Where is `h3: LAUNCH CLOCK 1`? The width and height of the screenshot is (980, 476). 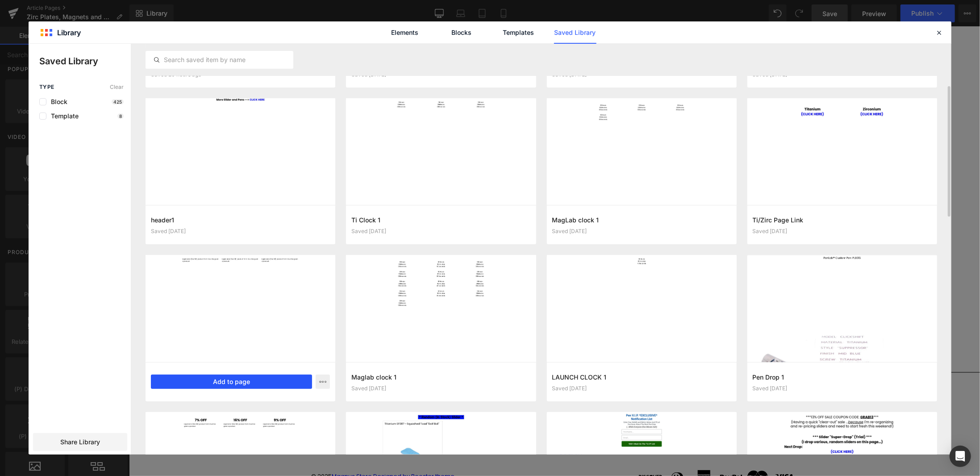
h3: LAUNCH CLOCK 1 is located at coordinates (642, 377).